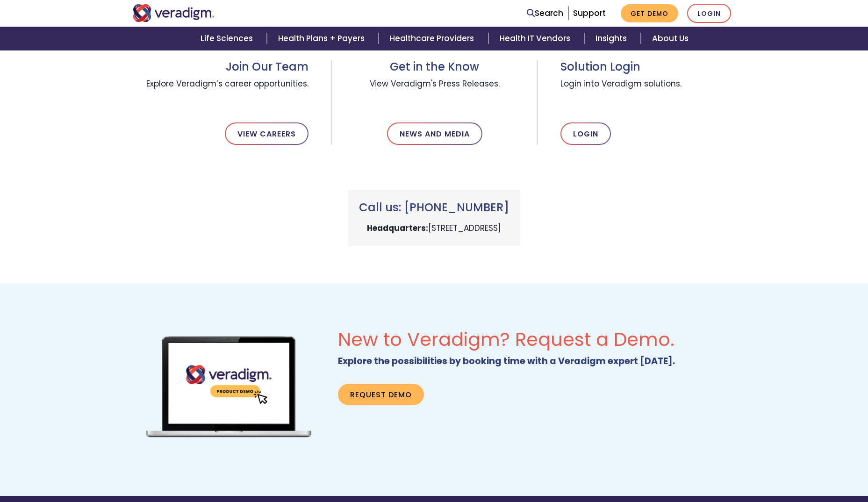  What do you see at coordinates (397, 228) in the screenshot?
I see `strong: Headquarters:` at bounding box center [397, 228].